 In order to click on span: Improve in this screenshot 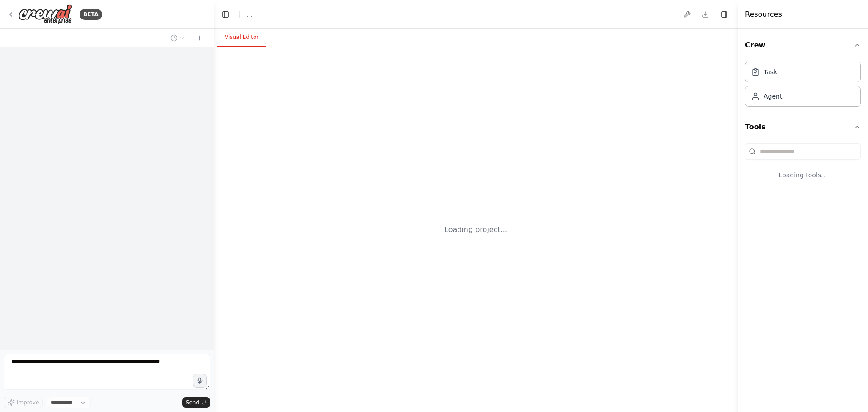, I will do `click(28, 402)`.